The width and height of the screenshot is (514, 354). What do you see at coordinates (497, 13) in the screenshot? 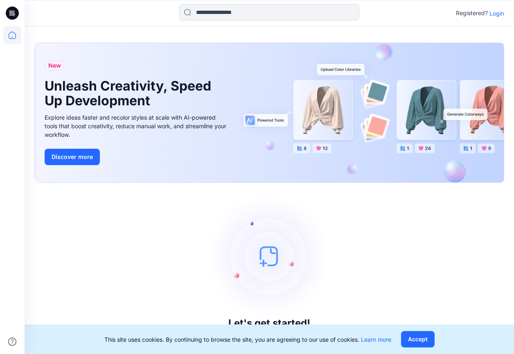
I see `p: Login` at bounding box center [497, 13].